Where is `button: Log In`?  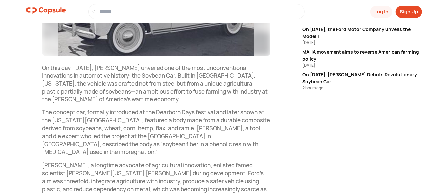
button: Log In is located at coordinates (381, 12).